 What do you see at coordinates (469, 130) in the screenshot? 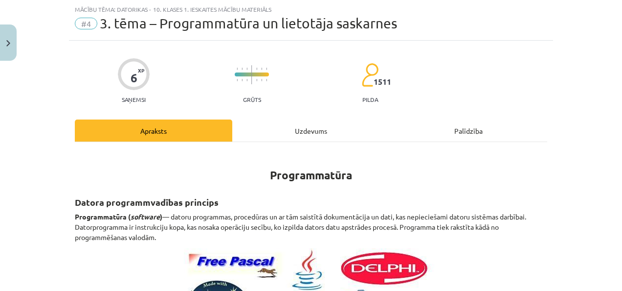
I see `div: Palīdzība` at bounding box center [469, 130].